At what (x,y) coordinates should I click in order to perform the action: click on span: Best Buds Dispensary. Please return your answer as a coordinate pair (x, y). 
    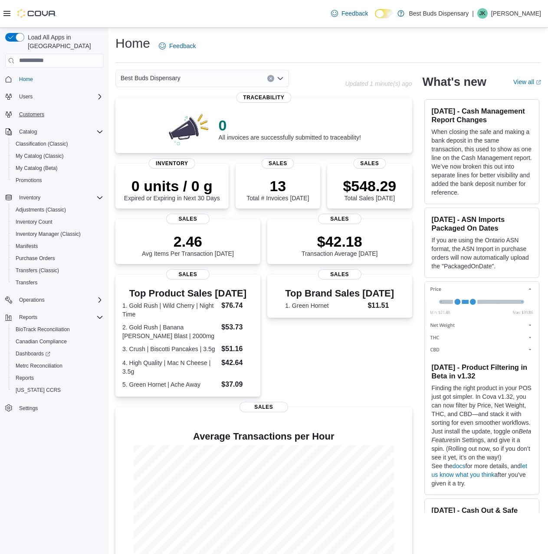
    Looking at the image, I should click on (150, 78).